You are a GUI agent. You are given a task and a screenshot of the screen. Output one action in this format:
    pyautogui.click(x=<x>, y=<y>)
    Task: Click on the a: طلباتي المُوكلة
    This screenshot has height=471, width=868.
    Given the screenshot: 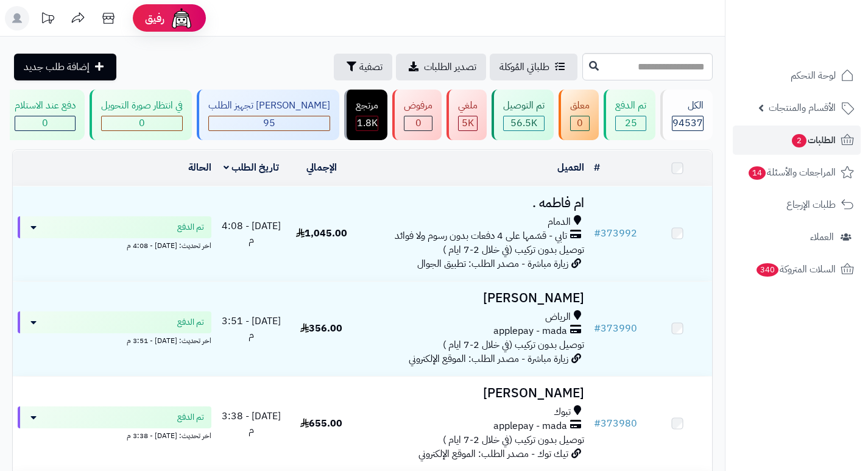 What is the action you would take?
    pyautogui.click(x=533, y=67)
    